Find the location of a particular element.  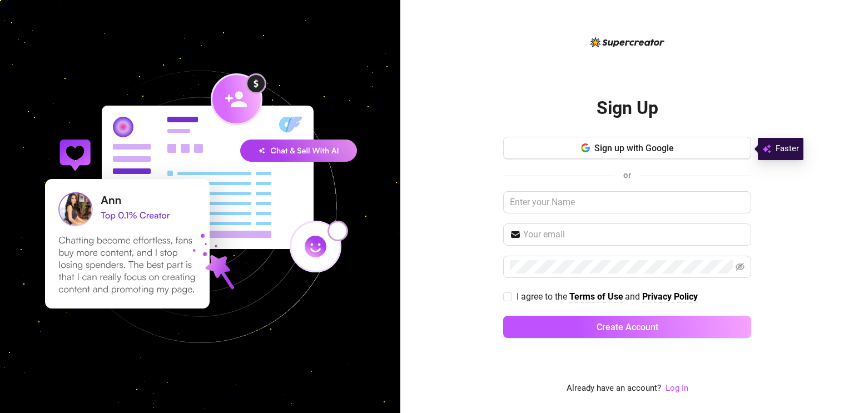

img: svg%3e is located at coordinates (767, 149).